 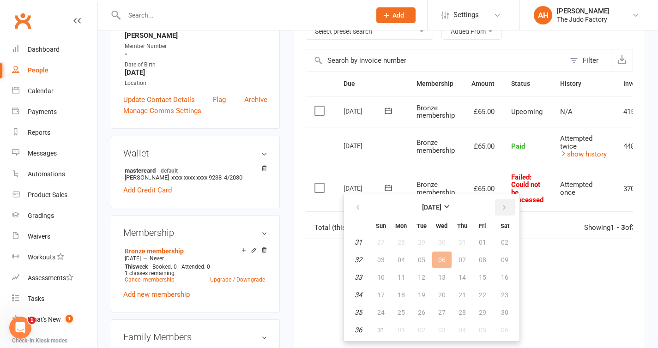 I want to click on th: History, so click(x=583, y=84).